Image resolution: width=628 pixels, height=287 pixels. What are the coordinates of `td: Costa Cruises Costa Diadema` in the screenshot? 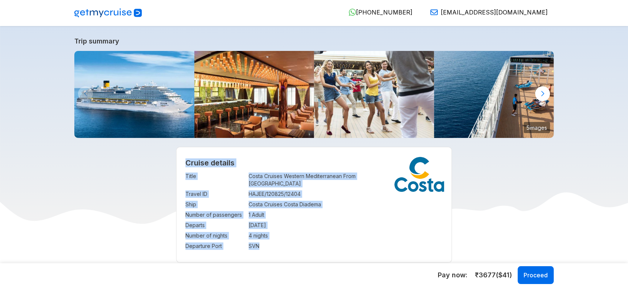 It's located at (346, 204).